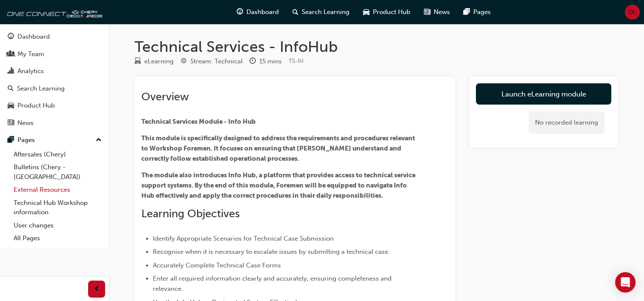 The height and width of the screenshot is (301, 644). Describe the element at coordinates (392, 12) in the screenshot. I see `span: Product Hub` at that location.